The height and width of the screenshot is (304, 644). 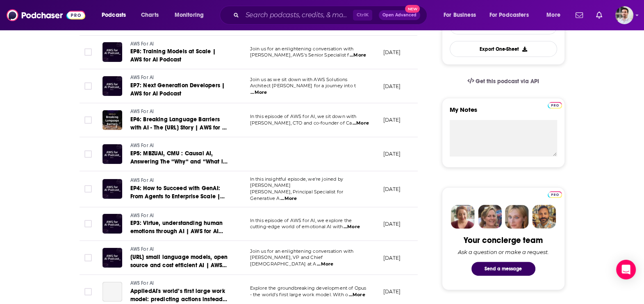 What do you see at coordinates (331, 15) in the screenshot?
I see `div: Search podcasts, credits, & more...` at bounding box center [331, 15].